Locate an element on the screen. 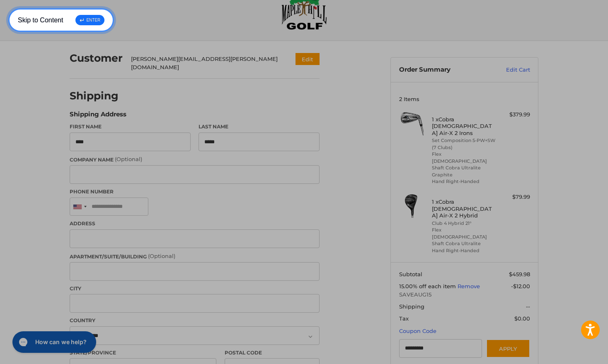 The image size is (608, 364). li: Set Composition 5-PW+SW (7 Clubs) is located at coordinates (463, 143).